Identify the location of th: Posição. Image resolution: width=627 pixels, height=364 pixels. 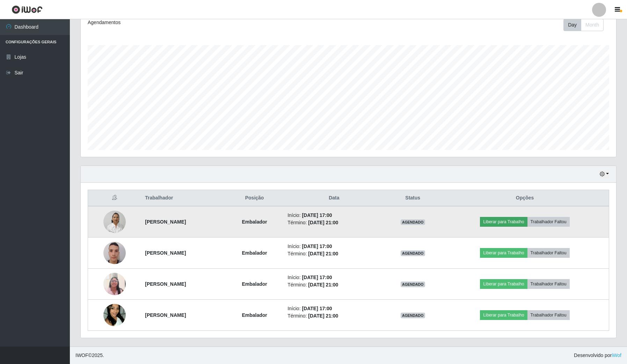
(254, 198).